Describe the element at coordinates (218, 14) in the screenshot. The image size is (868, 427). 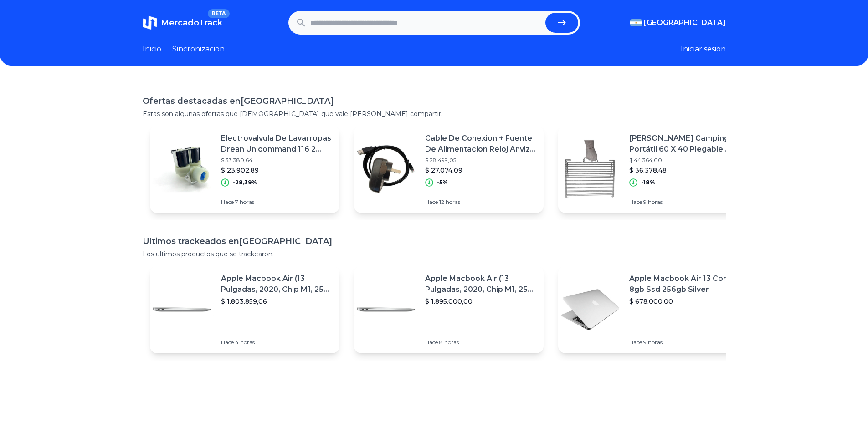
I see `span: BETA` at that location.